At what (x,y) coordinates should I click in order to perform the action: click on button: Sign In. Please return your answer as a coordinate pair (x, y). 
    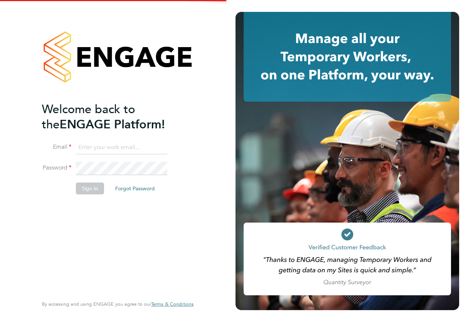
    Looking at the image, I should click on (90, 188).